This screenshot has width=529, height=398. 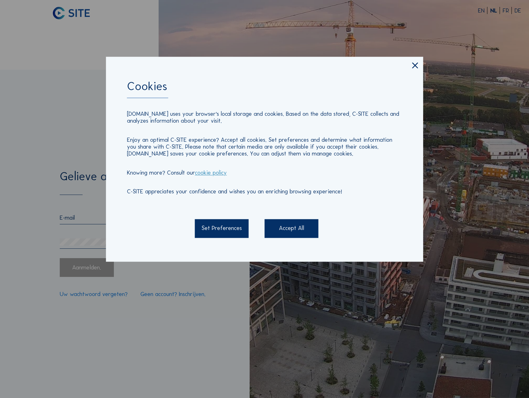 What do you see at coordinates (264, 147) in the screenshot?
I see `p: Enjoy an optimal C-SITE experience? Accept all cookies. Set preferences and determine what inform...` at bounding box center [264, 147].